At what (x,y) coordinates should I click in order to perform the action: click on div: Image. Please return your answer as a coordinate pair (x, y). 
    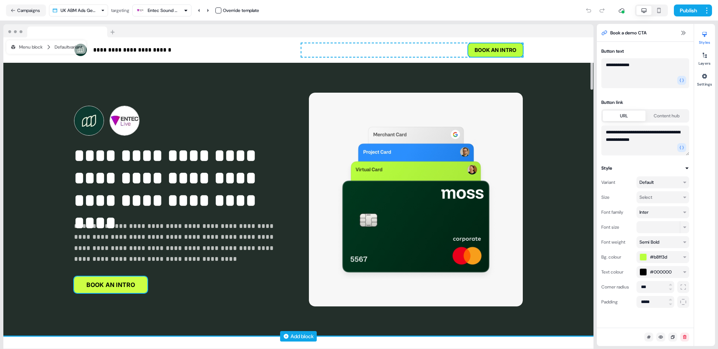
    Looking at the image, I should click on (416, 200).